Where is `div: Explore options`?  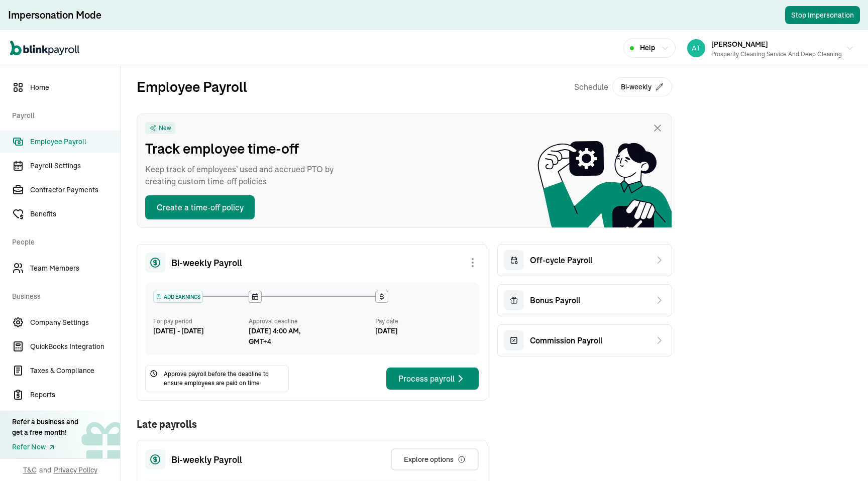 div: Explore options is located at coordinates (434, 460).